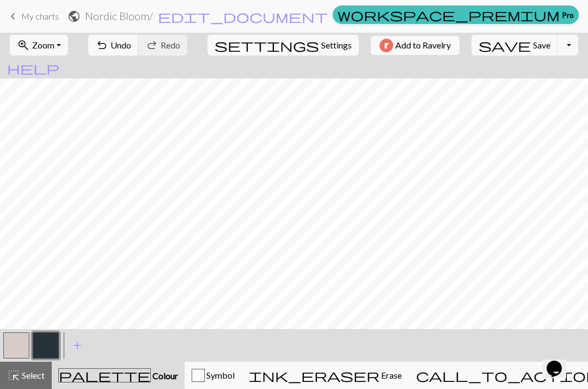 The image size is (588, 389). Describe the element at coordinates (391, 374) in the screenshot. I see `span: Erase` at that location.